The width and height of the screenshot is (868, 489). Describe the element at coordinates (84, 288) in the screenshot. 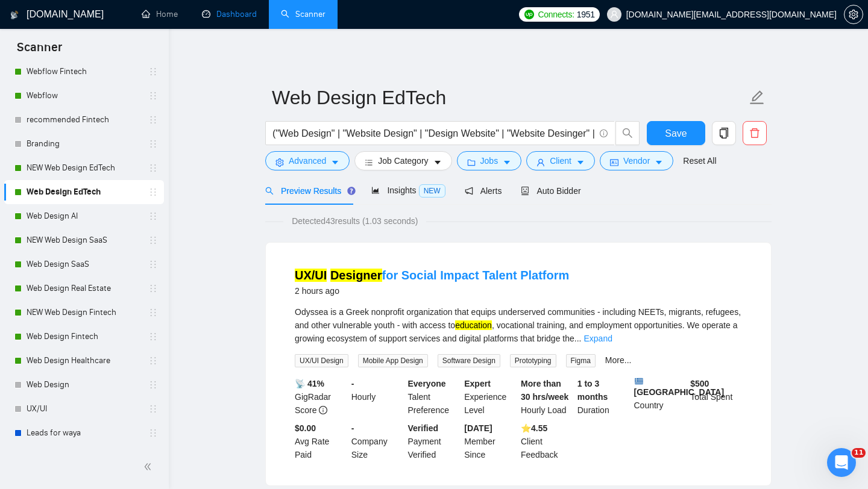

I see `a: Web Design Real Estate` at that location.